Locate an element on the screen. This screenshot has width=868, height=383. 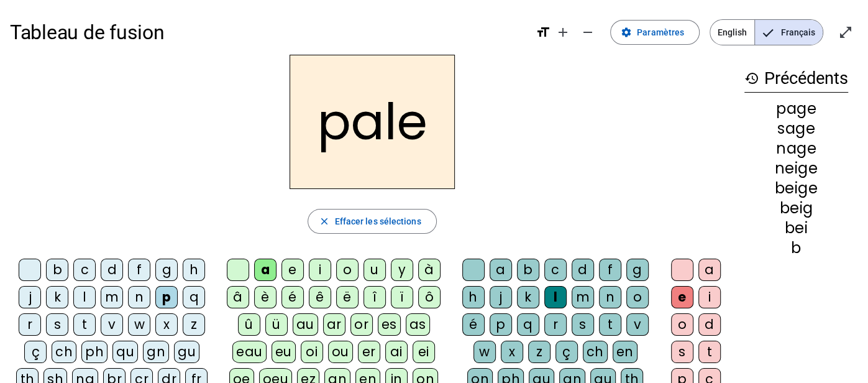
div: n is located at coordinates (610, 297).